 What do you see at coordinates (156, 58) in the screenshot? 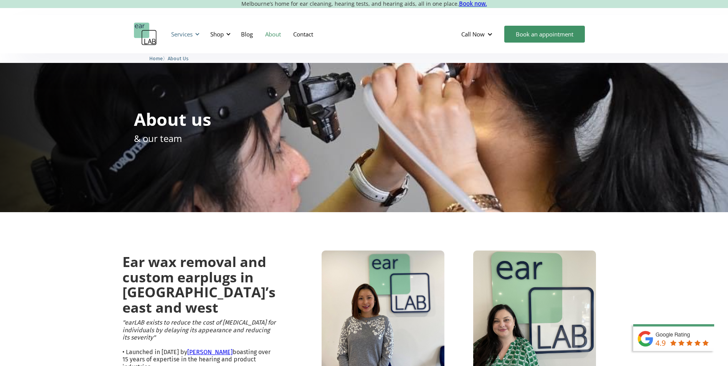
I see `a: Home` at bounding box center [156, 58].